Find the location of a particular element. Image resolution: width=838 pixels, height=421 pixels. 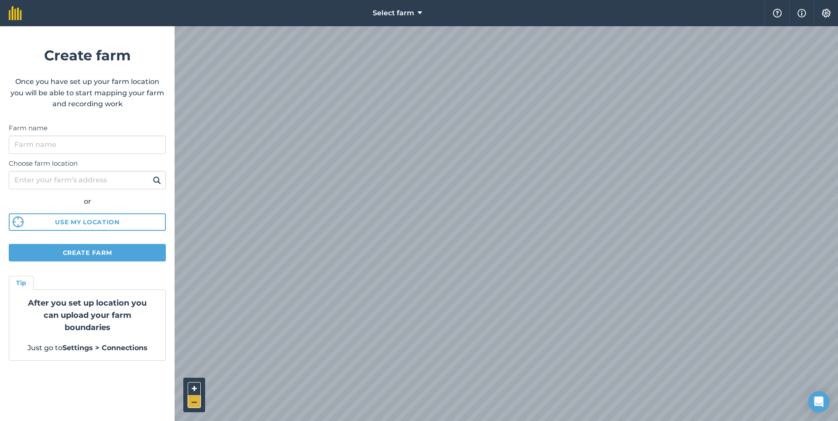

span: Select farm is located at coordinates (393, 13).